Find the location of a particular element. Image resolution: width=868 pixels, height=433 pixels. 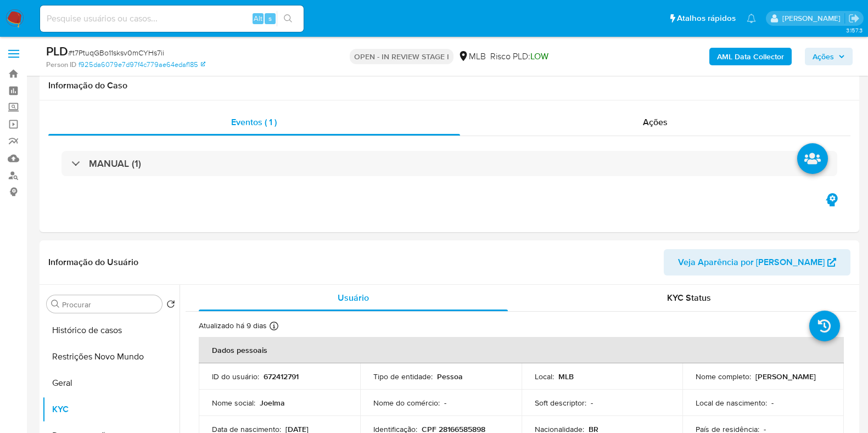

p: Joelma is located at coordinates (273, 403).